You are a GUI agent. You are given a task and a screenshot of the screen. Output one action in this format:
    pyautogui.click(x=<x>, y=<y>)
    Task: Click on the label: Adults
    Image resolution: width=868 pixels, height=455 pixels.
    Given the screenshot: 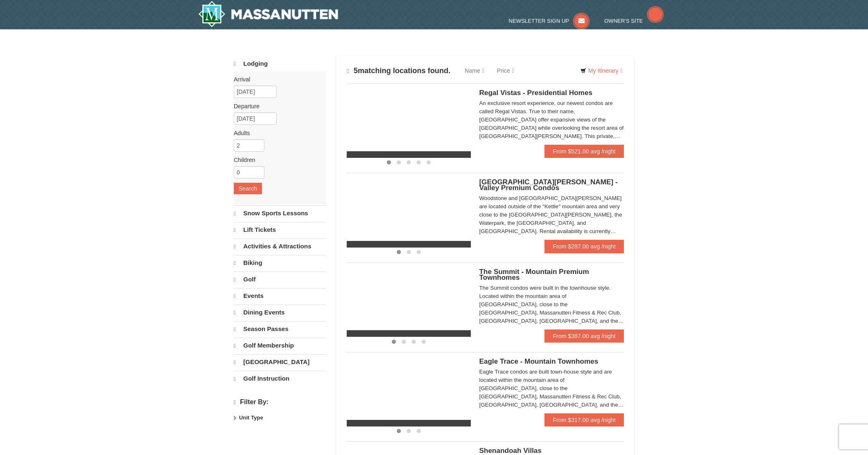 What is the action you would take?
    pyautogui.click(x=277, y=133)
    